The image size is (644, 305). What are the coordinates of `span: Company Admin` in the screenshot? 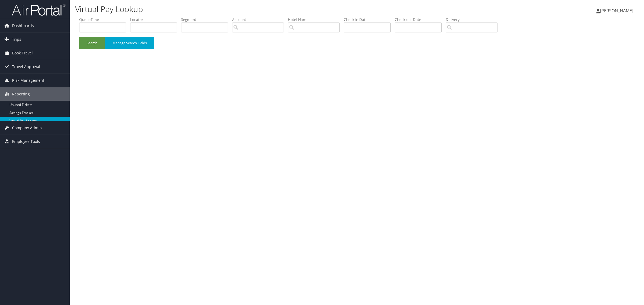 It's located at (27, 128).